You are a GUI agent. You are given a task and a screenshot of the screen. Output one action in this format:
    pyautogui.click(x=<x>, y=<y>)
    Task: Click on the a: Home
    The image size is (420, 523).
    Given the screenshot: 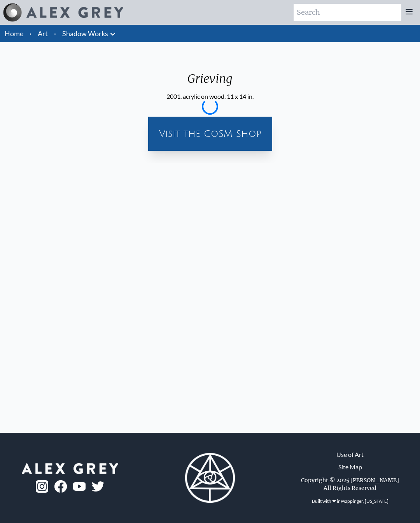 What is the action you would take?
    pyautogui.click(x=14, y=34)
    